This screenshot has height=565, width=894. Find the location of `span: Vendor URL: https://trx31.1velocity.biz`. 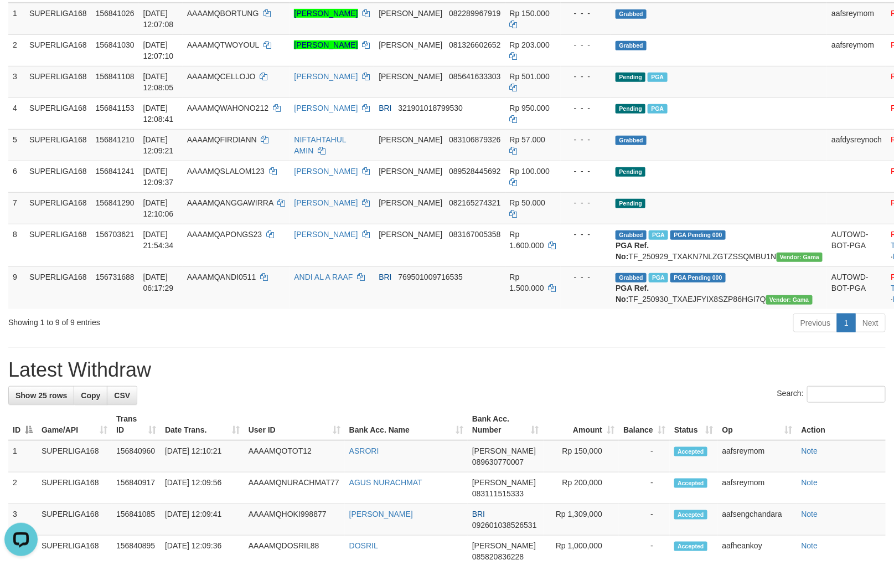

span: Vendor URL: https://trx31.1velocity.biz is located at coordinates (800, 257).